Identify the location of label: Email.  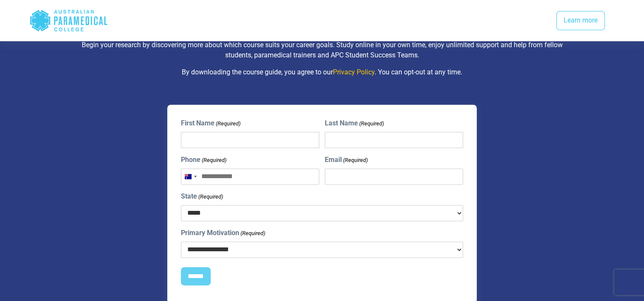
(346, 160).